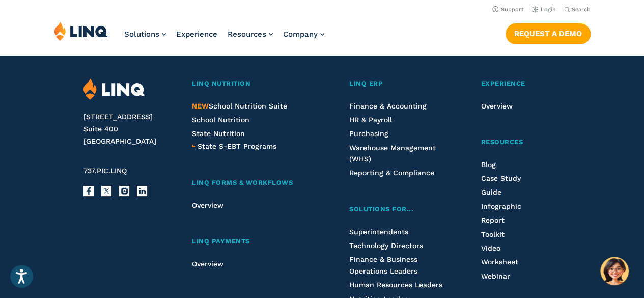 The height and width of the screenshot is (298, 644). What do you see at coordinates (388, 106) in the screenshot?
I see `a: Finance & Accounting` at bounding box center [388, 106].